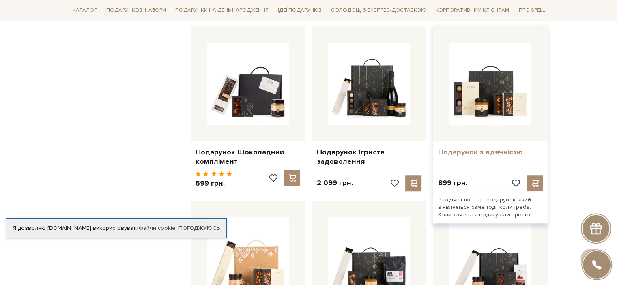  What do you see at coordinates (452, 183) in the screenshot?
I see `p: 899 грн.` at bounding box center [452, 183].